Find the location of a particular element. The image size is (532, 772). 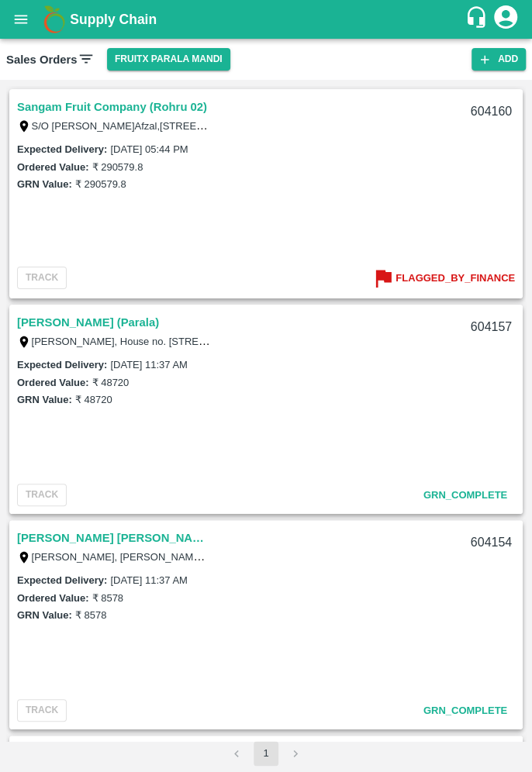

button: Add is located at coordinates (499, 59).